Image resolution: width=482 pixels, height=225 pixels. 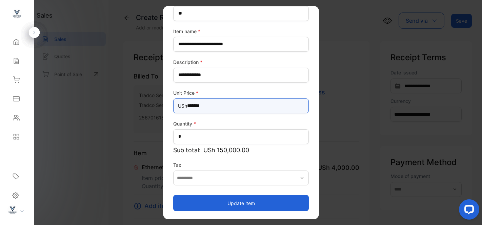 I want to click on label: Description, so click(x=241, y=62).